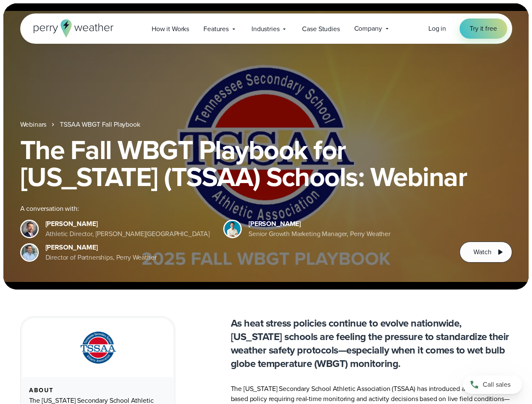 This screenshot has height=404, width=532. I want to click on div: About, so click(98, 391).